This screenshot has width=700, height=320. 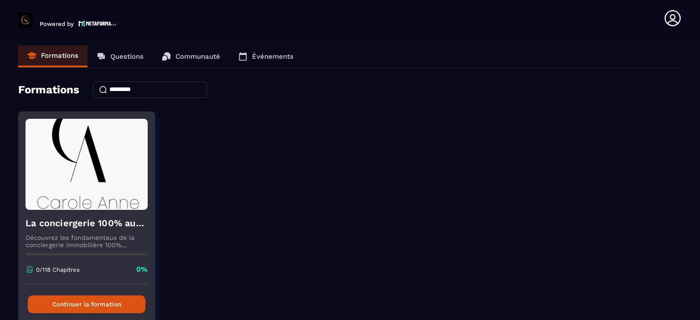 What do you see at coordinates (87, 164) in the screenshot?
I see `img: formation-background` at bounding box center [87, 164].